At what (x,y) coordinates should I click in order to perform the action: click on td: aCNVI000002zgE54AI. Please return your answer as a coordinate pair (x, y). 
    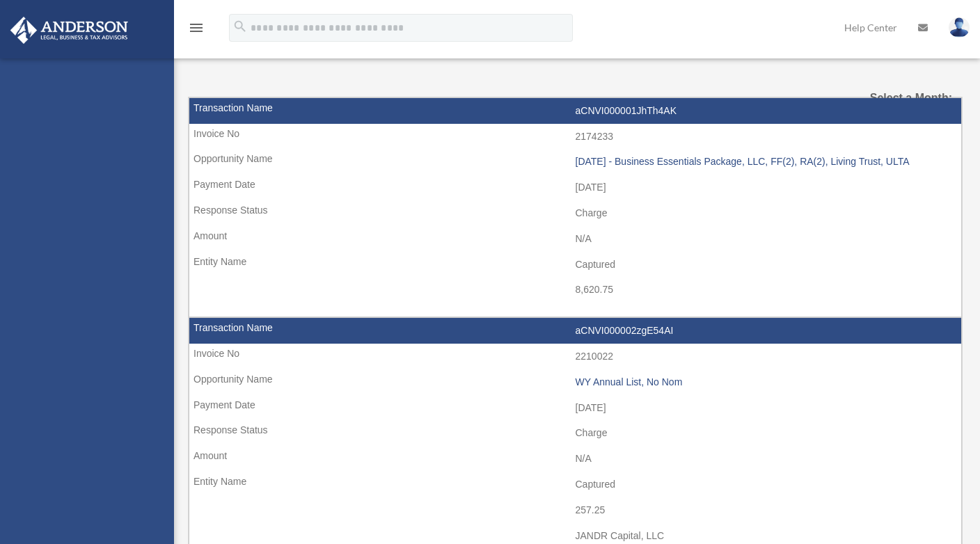
    Looking at the image, I should click on (575, 331).